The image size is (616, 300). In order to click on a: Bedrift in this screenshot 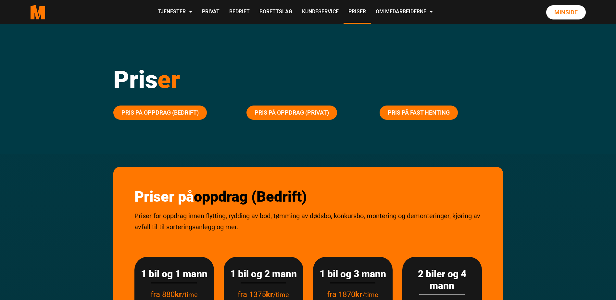, I will do `click(239, 12)`.